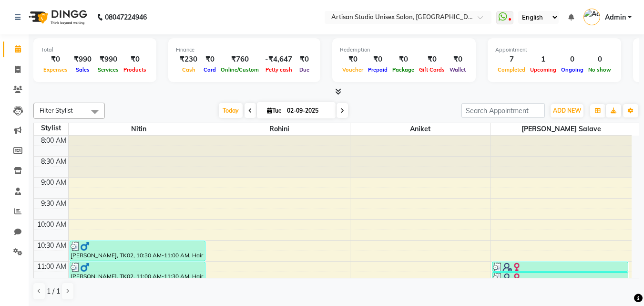 Image resolution: width=644 pixels, height=306 pixels. I want to click on span: Due, so click(304, 70).